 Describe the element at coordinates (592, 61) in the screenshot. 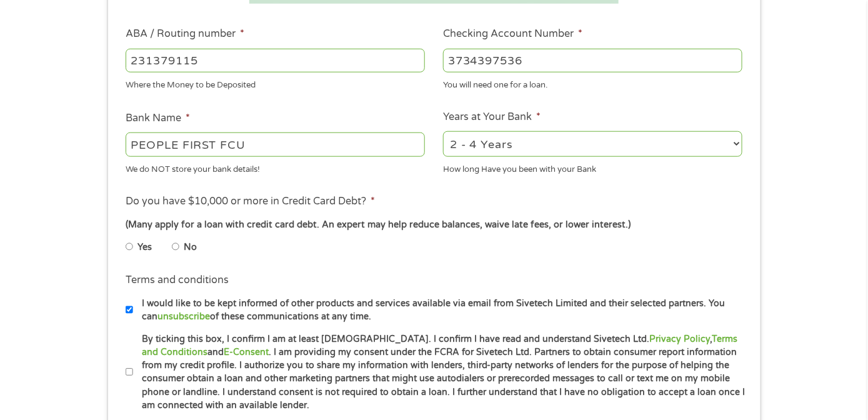

I see `input: 345634636` at that location.